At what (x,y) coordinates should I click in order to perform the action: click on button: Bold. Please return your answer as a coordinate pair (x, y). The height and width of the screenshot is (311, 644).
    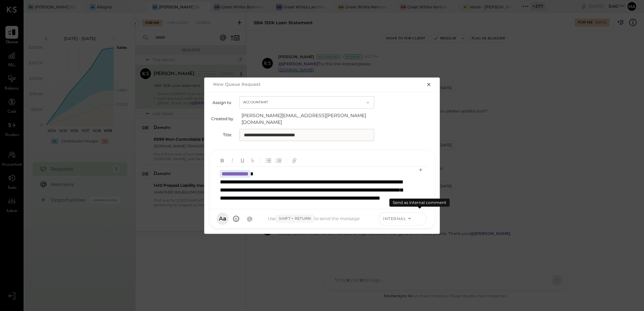
    Looking at the image, I should click on (222, 160).